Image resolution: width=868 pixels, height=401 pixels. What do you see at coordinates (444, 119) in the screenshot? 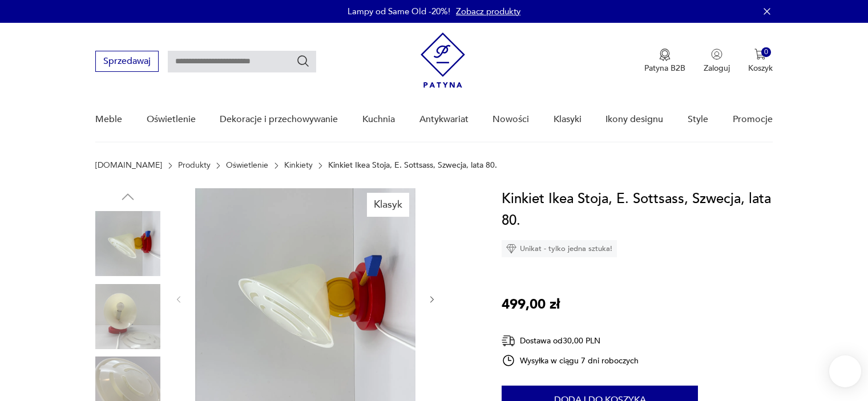
I see `a: Antykwariat` at bounding box center [444, 119].